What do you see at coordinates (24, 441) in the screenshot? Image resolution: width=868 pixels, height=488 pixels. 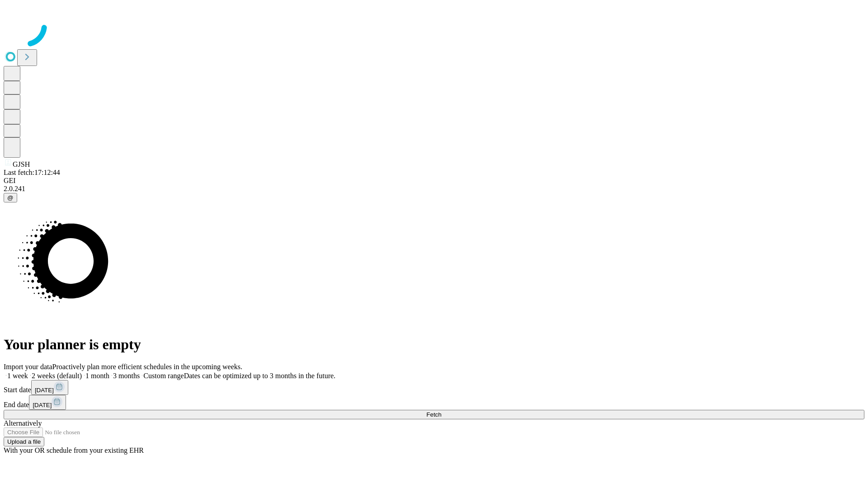 I see `button: Upload a file` at bounding box center [24, 441].